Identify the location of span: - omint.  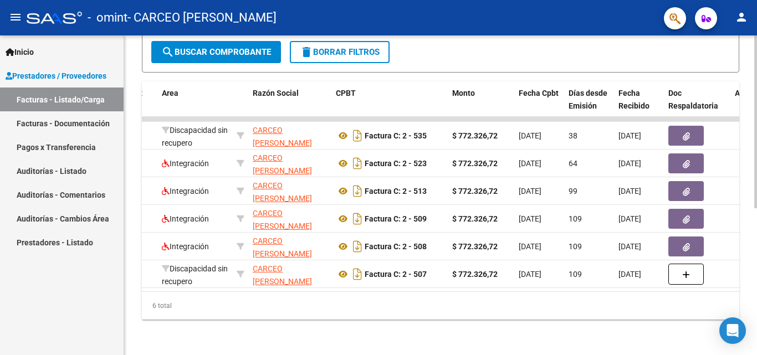
(107, 18).